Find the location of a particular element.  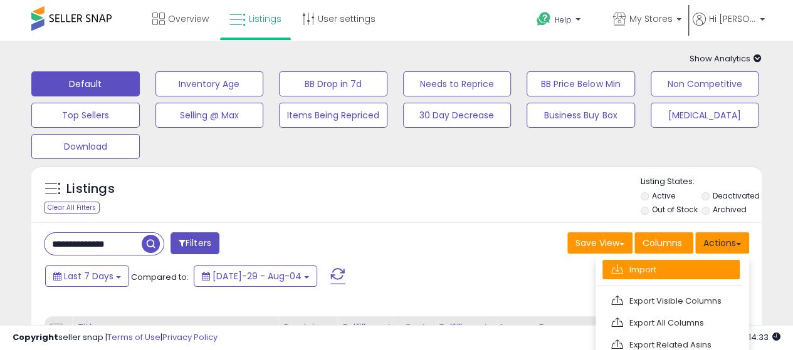

button: Last 7 Days is located at coordinates (87, 276).